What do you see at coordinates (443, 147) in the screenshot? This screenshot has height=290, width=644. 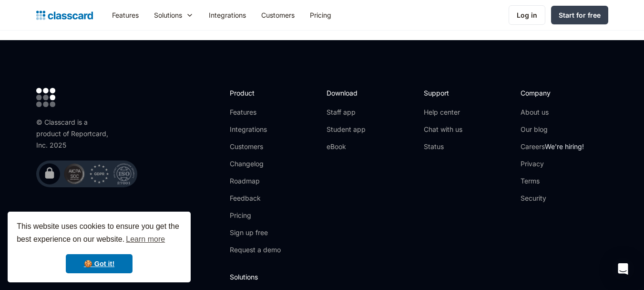 I see `a: Status` at bounding box center [443, 147].